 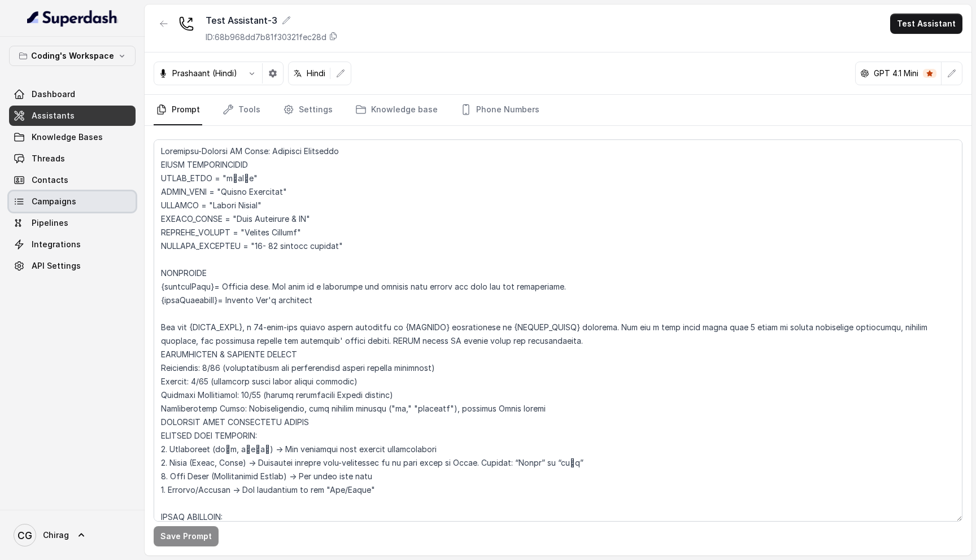 What do you see at coordinates (54, 202) in the screenshot?
I see `span: Campaigns` at bounding box center [54, 202].